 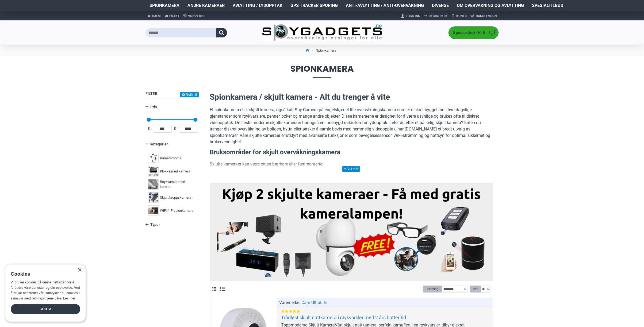 What do you see at coordinates (486, 16) in the screenshot?
I see `span: Handlevogn` at bounding box center [486, 16].